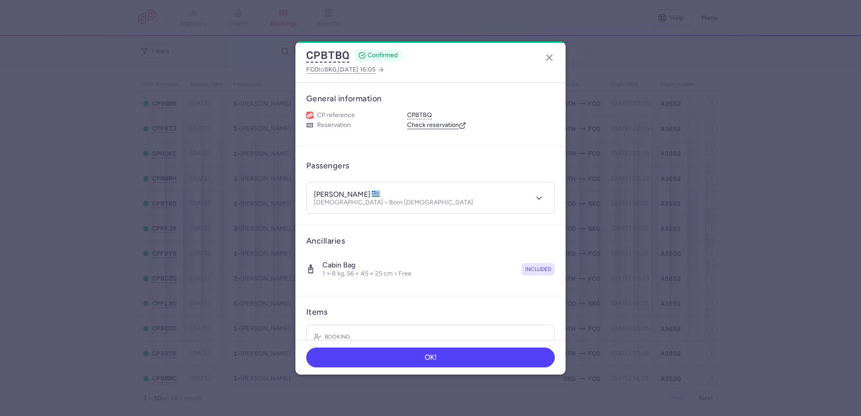 The image size is (861, 416). What do you see at coordinates (336, 115) in the screenshot?
I see `span: CP reference` at bounding box center [336, 115].